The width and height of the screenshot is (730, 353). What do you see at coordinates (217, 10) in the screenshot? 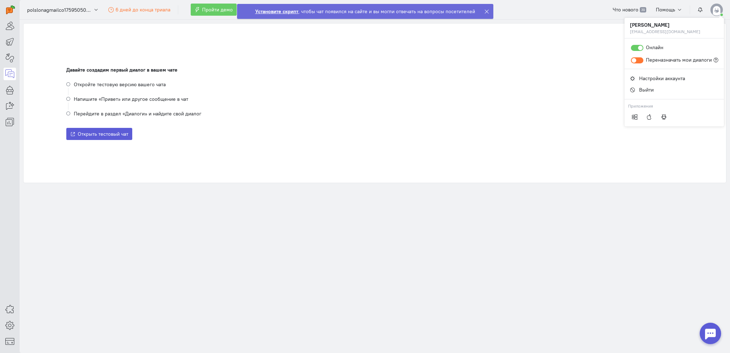
I see `span: Пройти демо` at bounding box center [217, 10].